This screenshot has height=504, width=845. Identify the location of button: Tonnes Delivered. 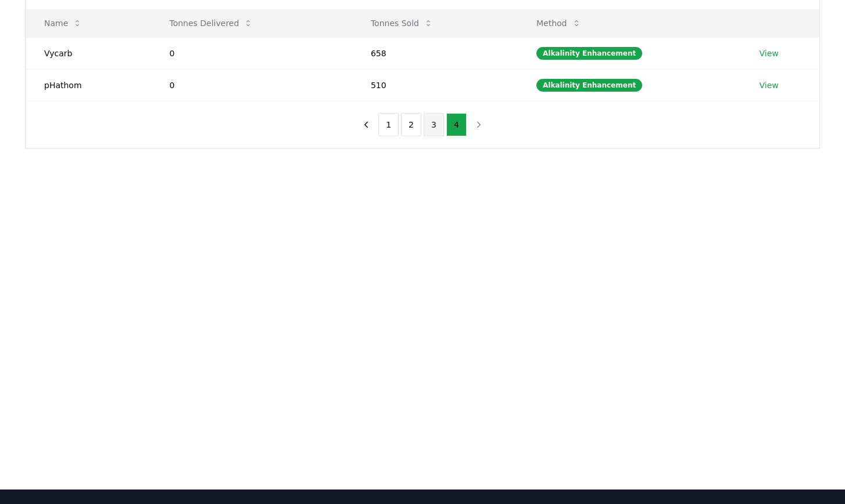
(211, 23).